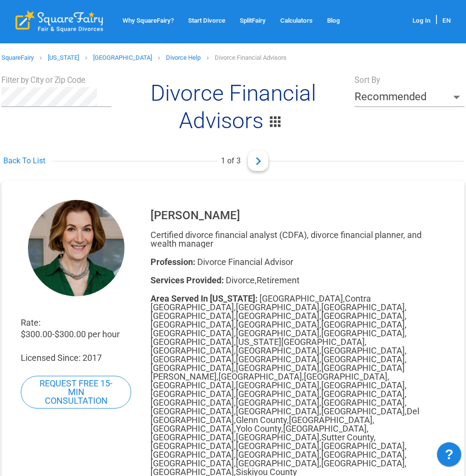  I want to click on a: Why SquareFairy?, so click(148, 20).